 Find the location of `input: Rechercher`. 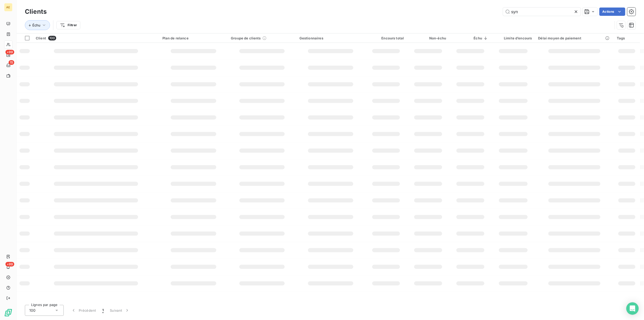

input: Rechercher is located at coordinates (542, 12).